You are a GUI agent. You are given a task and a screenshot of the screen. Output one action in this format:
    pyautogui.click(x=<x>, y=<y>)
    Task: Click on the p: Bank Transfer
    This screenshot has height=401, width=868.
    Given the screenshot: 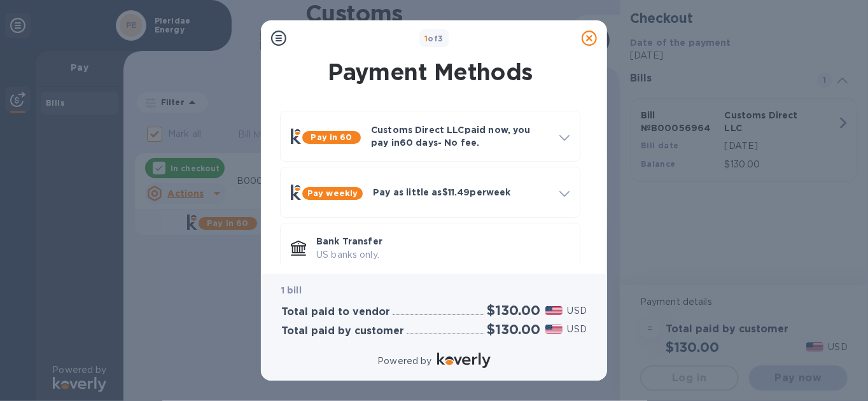 What is the action you would take?
    pyautogui.click(x=443, y=241)
    